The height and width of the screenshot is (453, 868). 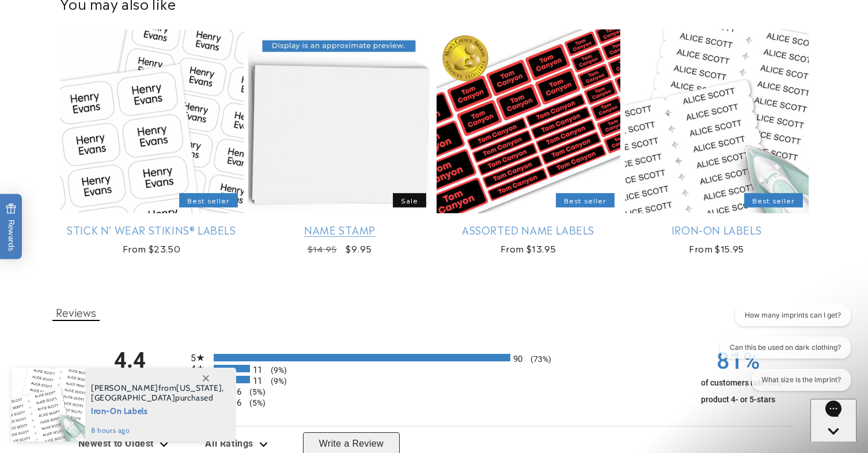 I want to click on span: 4.4, so click(x=130, y=360).